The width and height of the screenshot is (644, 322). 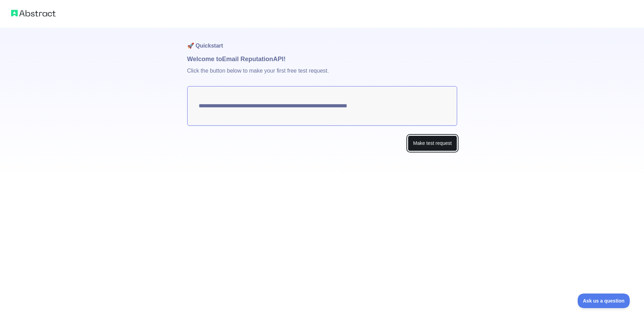 I want to click on h1: 🚀 Quickstart, so click(x=322, y=41).